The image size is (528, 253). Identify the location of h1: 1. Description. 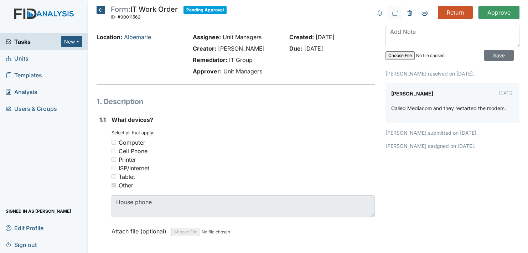
(236, 102).